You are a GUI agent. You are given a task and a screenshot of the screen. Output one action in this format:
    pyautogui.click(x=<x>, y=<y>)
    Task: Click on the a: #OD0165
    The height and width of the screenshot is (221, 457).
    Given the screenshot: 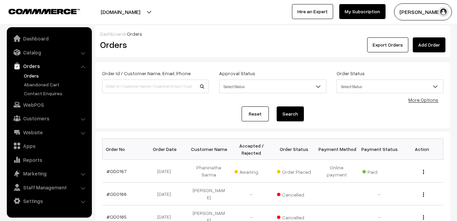 What is the action you would take?
    pyautogui.click(x=116, y=217)
    